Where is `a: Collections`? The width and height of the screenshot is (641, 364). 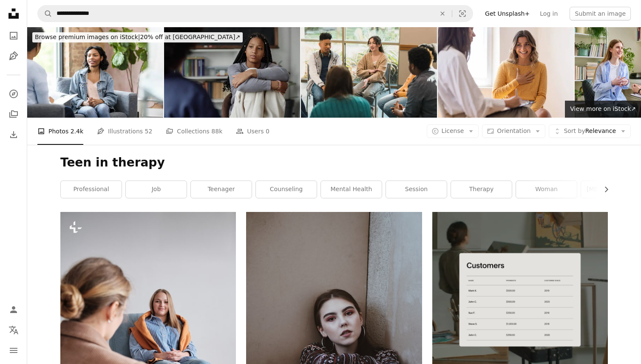 a: Collections is located at coordinates (14, 114).